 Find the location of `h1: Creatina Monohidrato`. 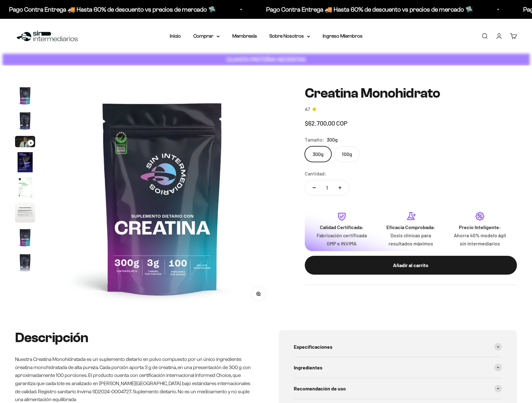

h1: Creatina Monohidrato is located at coordinates (411, 93).